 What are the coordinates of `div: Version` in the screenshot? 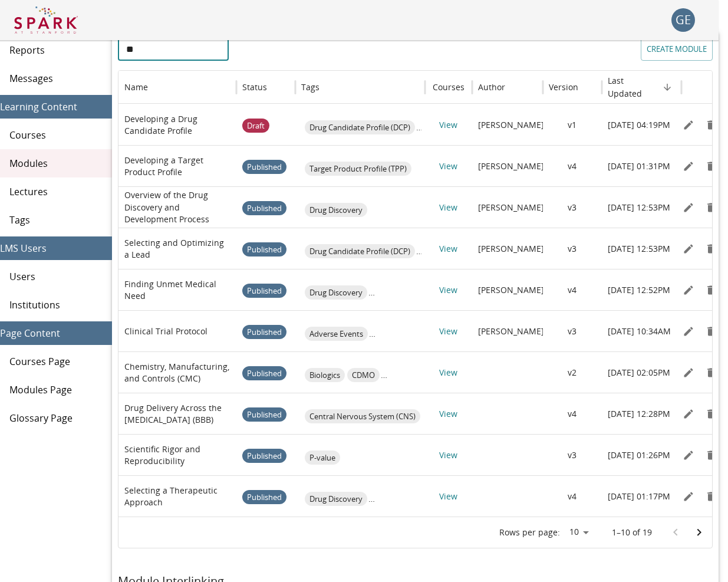 It's located at (564, 86).